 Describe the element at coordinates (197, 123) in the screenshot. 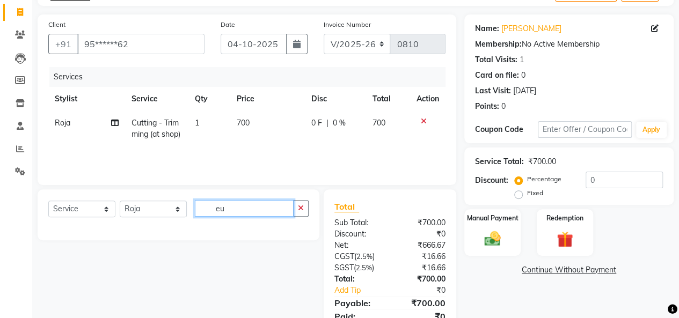

I see `span: 1` at that location.